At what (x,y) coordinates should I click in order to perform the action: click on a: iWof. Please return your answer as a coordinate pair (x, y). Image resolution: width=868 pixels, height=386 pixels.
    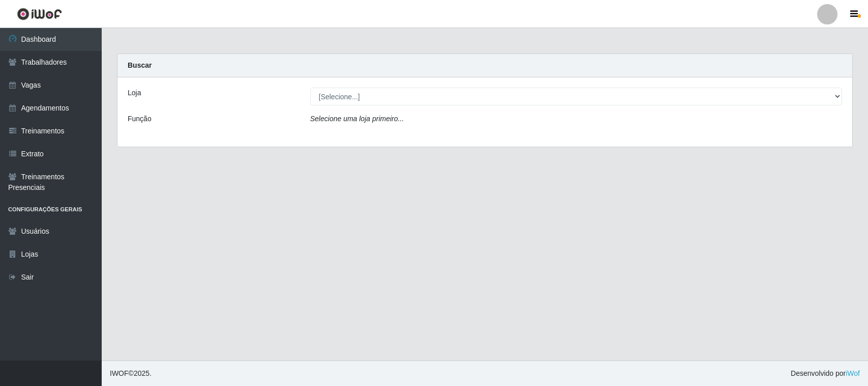
    Looking at the image, I should click on (852, 373).